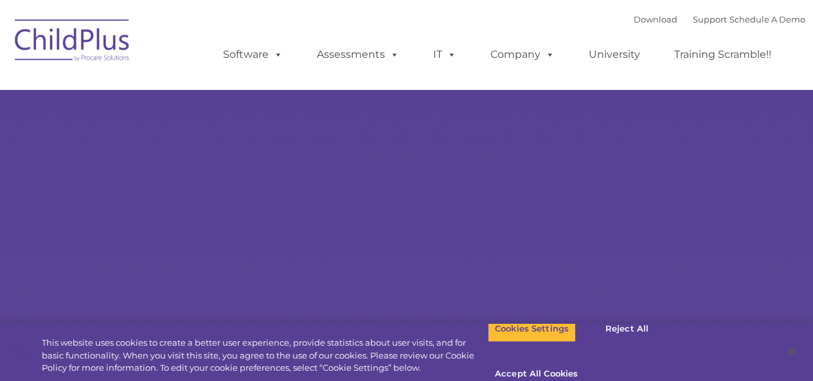 The image size is (813, 381). What do you see at coordinates (73, 42) in the screenshot?
I see `img: ChildPlus by Procare Solutions` at bounding box center [73, 42].